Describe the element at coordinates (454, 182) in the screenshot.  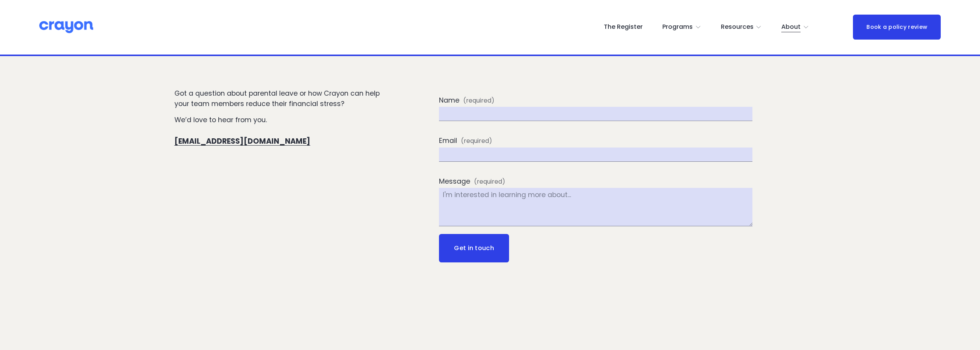
I see `span: Message` at that location.